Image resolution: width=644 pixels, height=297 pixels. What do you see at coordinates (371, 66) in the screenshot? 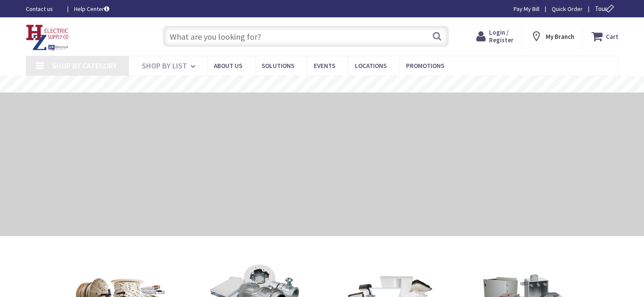
I see `span: Locations` at bounding box center [371, 66].